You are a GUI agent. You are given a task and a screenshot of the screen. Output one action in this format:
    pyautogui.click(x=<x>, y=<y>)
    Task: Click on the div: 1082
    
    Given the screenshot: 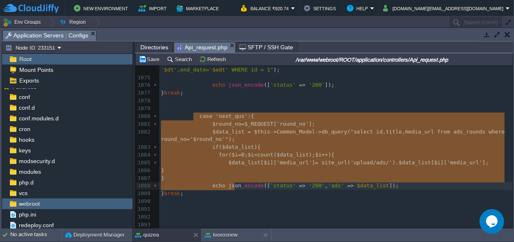 What is the action you would take?
    pyautogui.click(x=144, y=132)
    